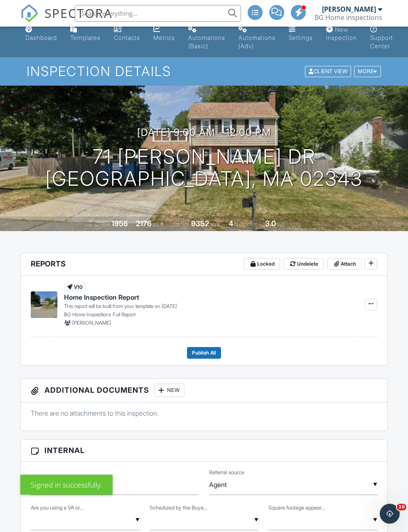 The width and height of the screenshot is (408, 532). I want to click on div: New, so click(169, 390).